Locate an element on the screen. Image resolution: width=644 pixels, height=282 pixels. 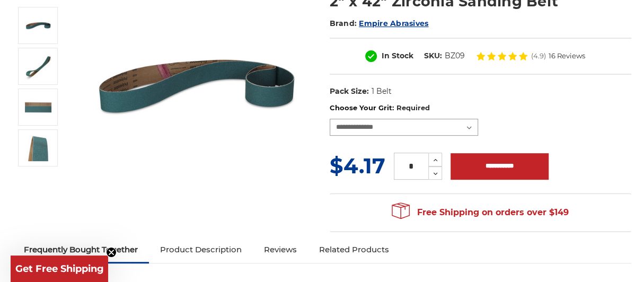
dd: 1 Belt is located at coordinates (381, 91).